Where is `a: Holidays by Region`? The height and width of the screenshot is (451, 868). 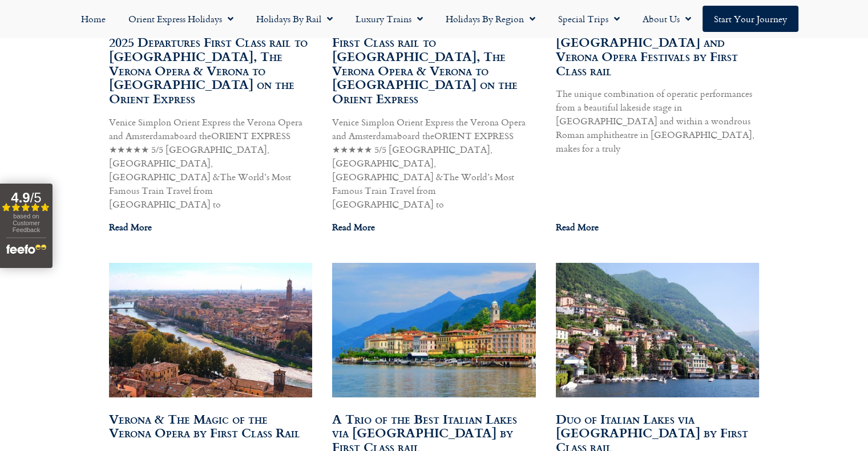
a: Holidays by Region is located at coordinates (490, 19).